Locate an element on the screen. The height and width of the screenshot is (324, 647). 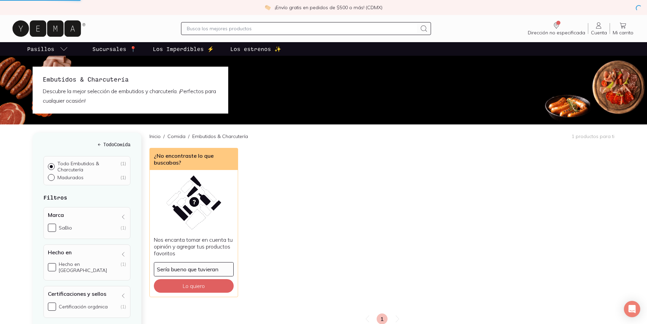
strong: Filtros is located at coordinates (55, 197).